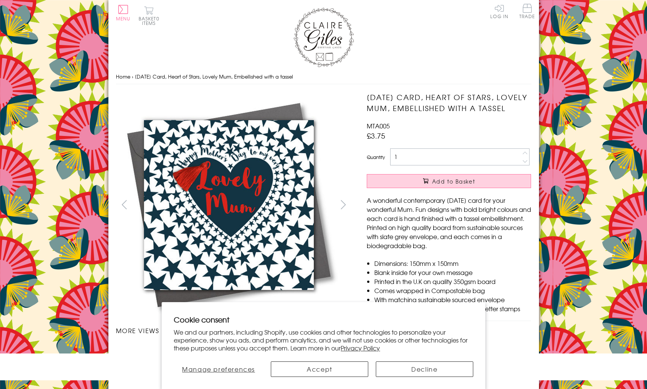 The height and width of the screenshot is (389, 647). I want to click on h3: More views, so click(234, 331).